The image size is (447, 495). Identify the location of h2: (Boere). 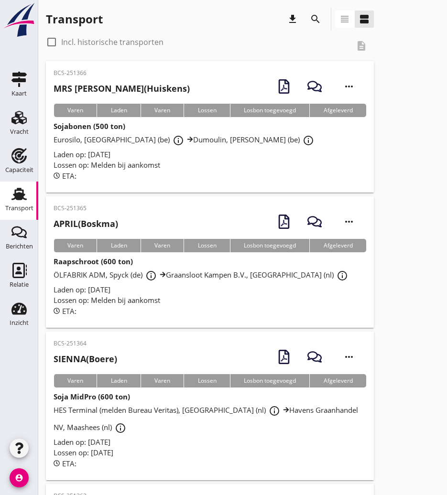
(85, 359).